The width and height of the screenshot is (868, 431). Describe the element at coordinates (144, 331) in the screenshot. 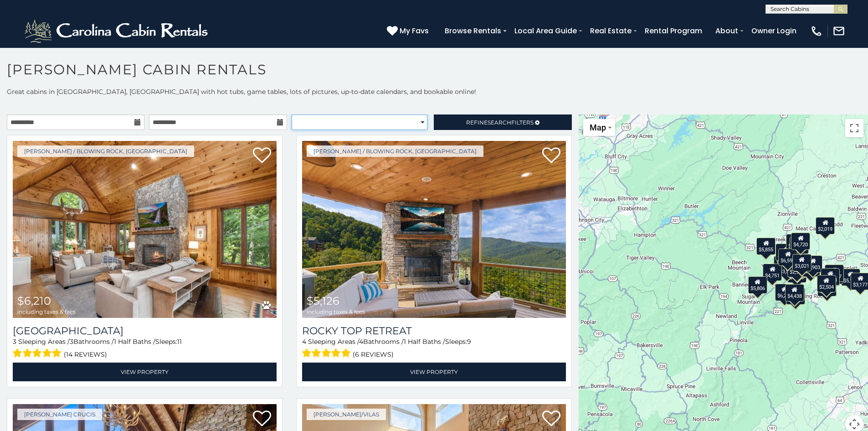

I see `h3: Chimney Island` at that location.